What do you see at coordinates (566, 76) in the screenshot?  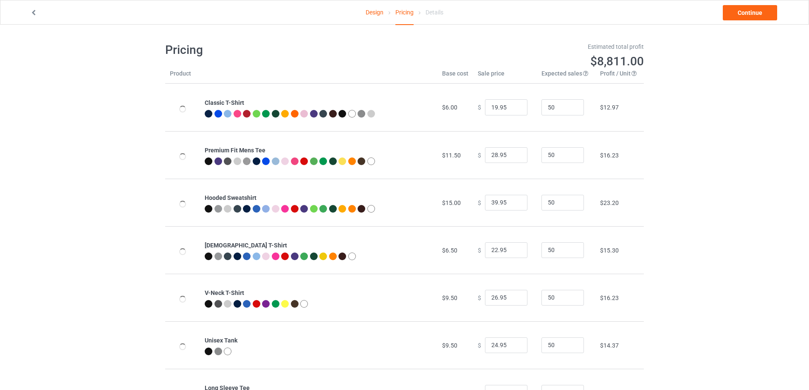 I see `th: Expected sales` at bounding box center [566, 76].